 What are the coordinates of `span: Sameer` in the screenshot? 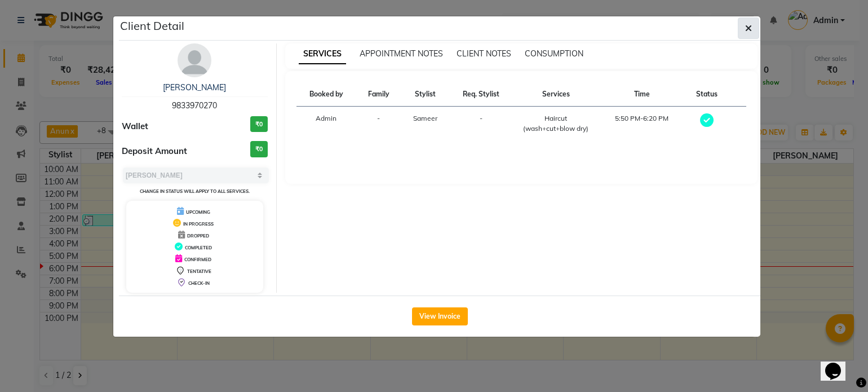 It's located at (425, 118).